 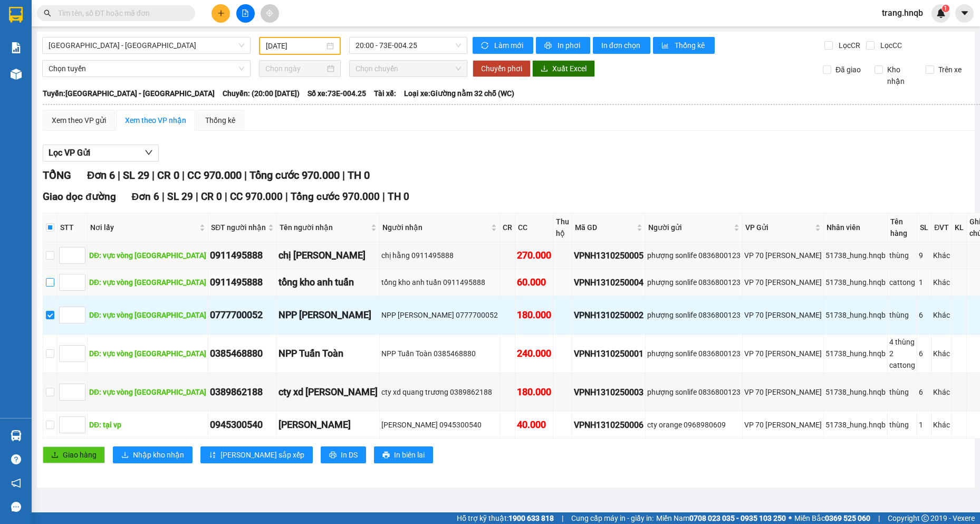 I want to click on span: Đơn 6, so click(x=145, y=196).